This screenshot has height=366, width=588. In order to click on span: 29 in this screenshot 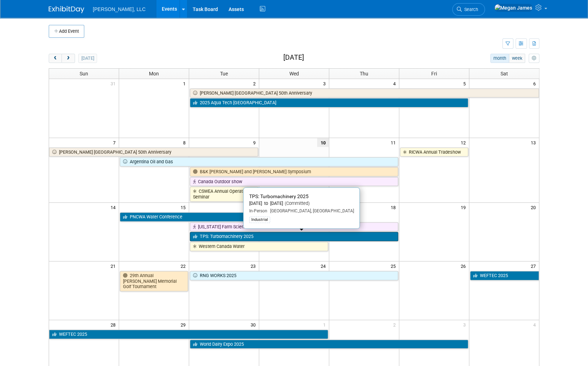, I will do `click(184, 324)`.